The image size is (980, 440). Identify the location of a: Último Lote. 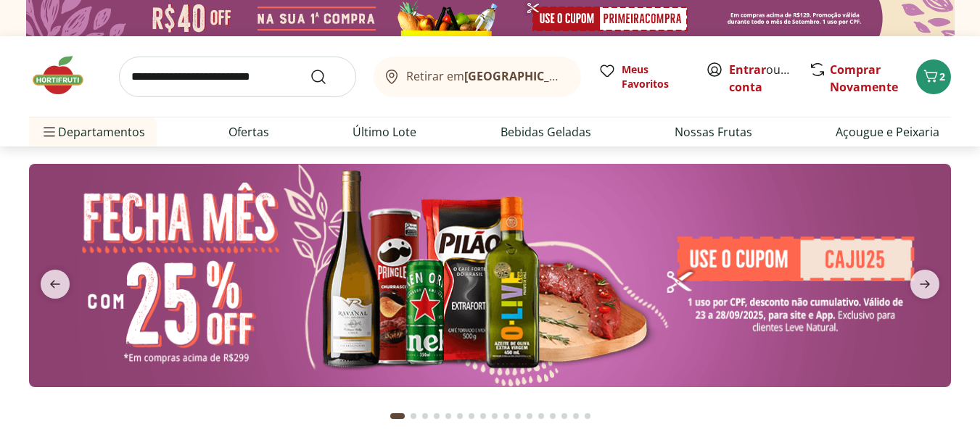
(385, 132).